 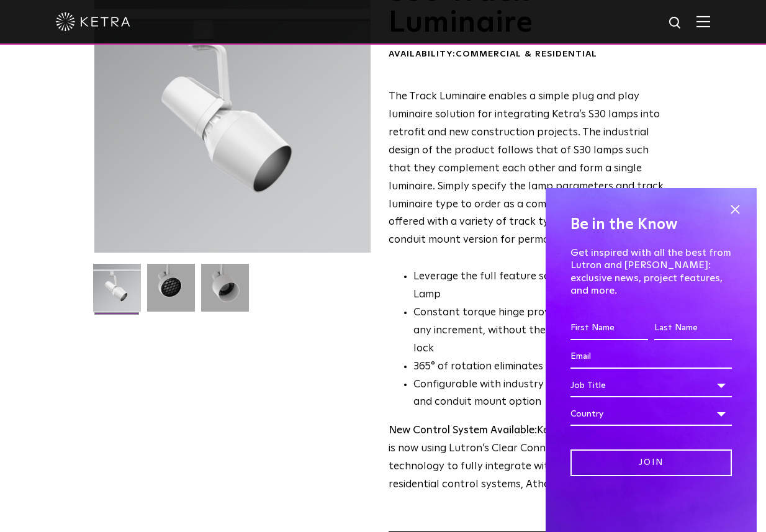 What do you see at coordinates (542, 367) in the screenshot?
I see `li: 365° of rotation eliminates any aiming shadows` at bounding box center [542, 367].